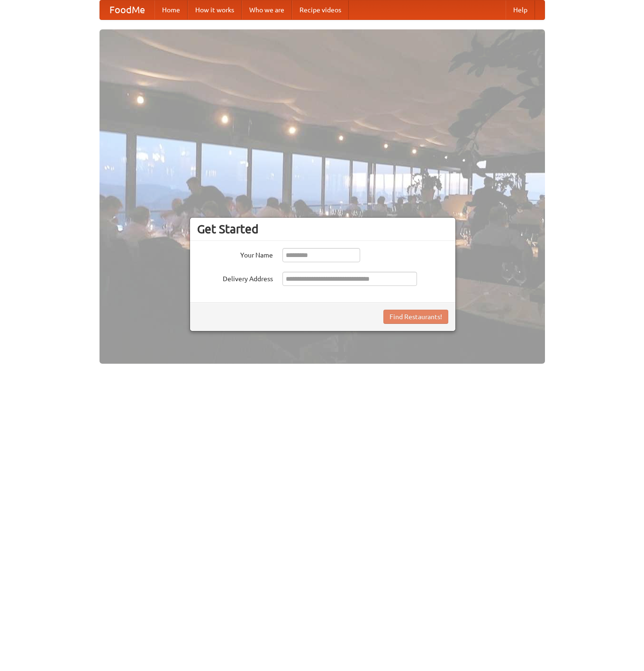 This screenshot has width=644, height=671. What do you see at coordinates (235, 277) in the screenshot?
I see `label: Delivery Address` at bounding box center [235, 277].